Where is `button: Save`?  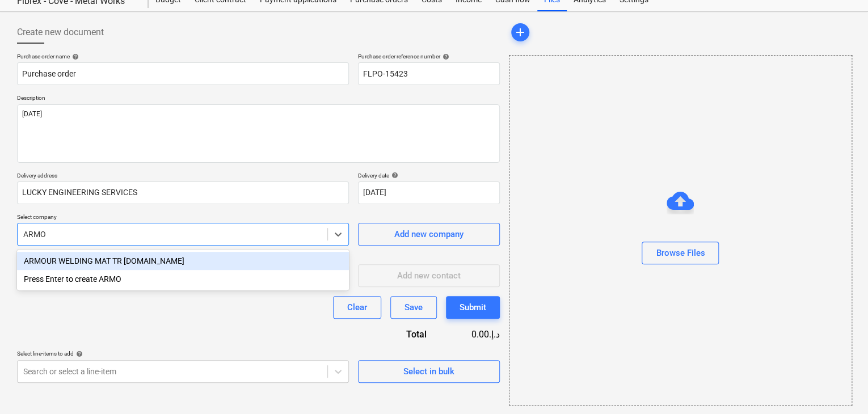
button: Save is located at coordinates (414, 307).